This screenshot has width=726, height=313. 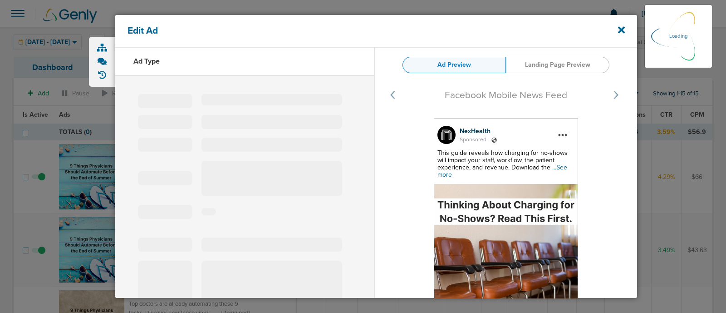 I want to click on img: svg+xml;charset=UTF-8,%3Csvg%20width%3D%22125%22%20height%3D%2250%22%20xmlns%3D%22http%3A%2F%2Fww..., so click(x=506, y=132).